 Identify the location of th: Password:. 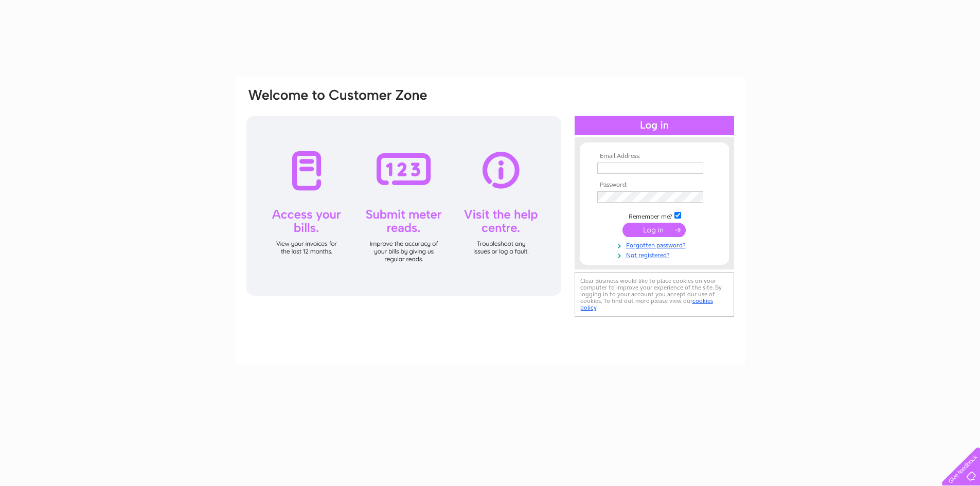
(655, 185).